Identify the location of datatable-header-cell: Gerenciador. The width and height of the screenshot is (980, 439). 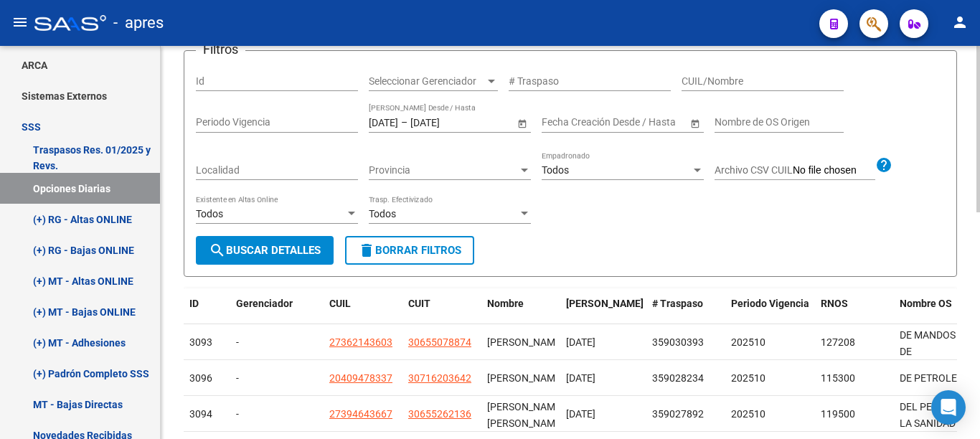
(277, 312).